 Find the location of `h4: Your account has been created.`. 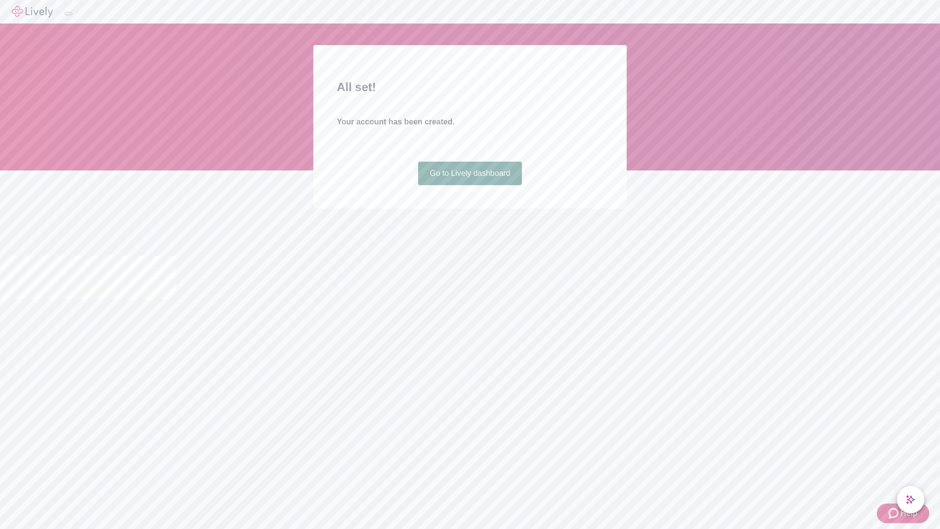

h4: Your account has been created. is located at coordinates (470, 122).